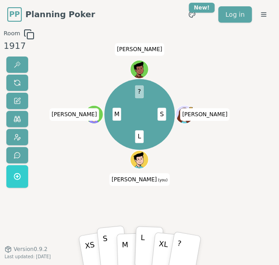 This screenshot has height=265, width=279. What do you see at coordinates (60, 14) in the screenshot?
I see `span: Planning Poker` at bounding box center [60, 14].